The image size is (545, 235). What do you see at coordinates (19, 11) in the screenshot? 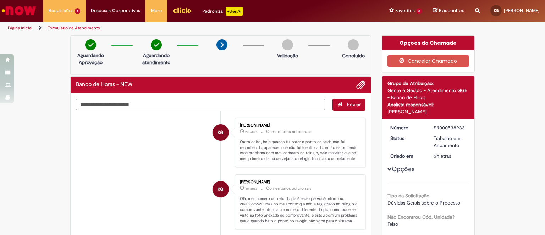
I see `img: ServiceNow` at bounding box center [19, 11].